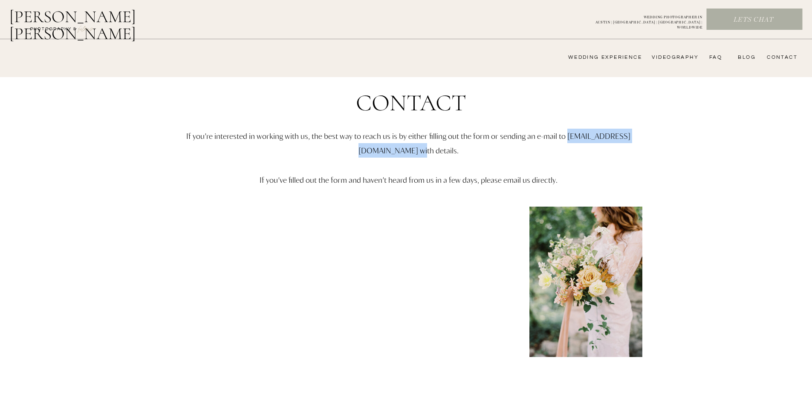 The width and height of the screenshot is (812, 406). Describe the element at coordinates (674, 58) in the screenshot. I see `nav: videography` at that location.